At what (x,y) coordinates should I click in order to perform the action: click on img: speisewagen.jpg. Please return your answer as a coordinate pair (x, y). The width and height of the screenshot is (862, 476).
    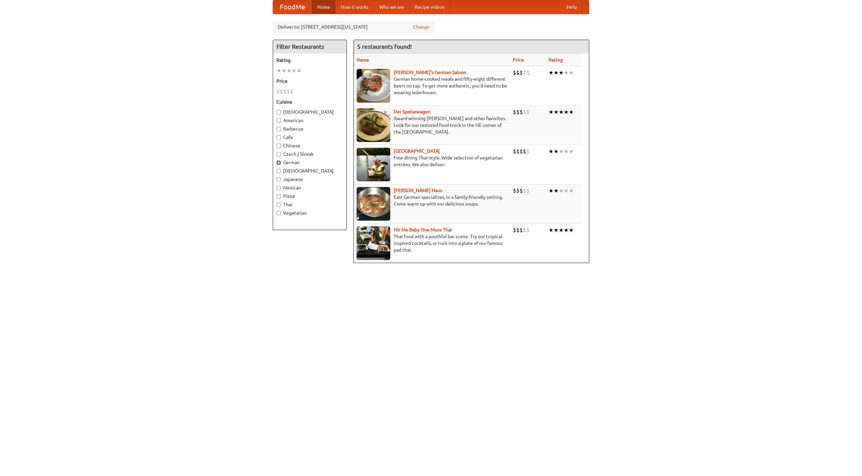
    Looking at the image, I should click on (373, 125).